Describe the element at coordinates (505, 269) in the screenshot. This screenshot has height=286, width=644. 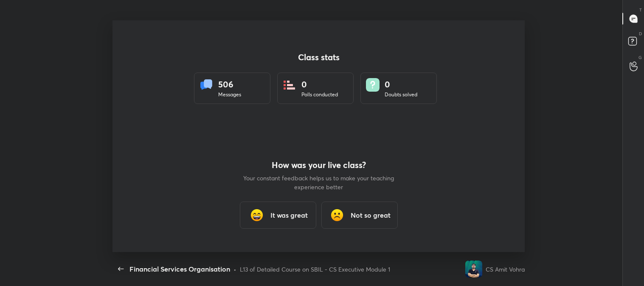
I see `div: CS Amit Vohra` at that location.